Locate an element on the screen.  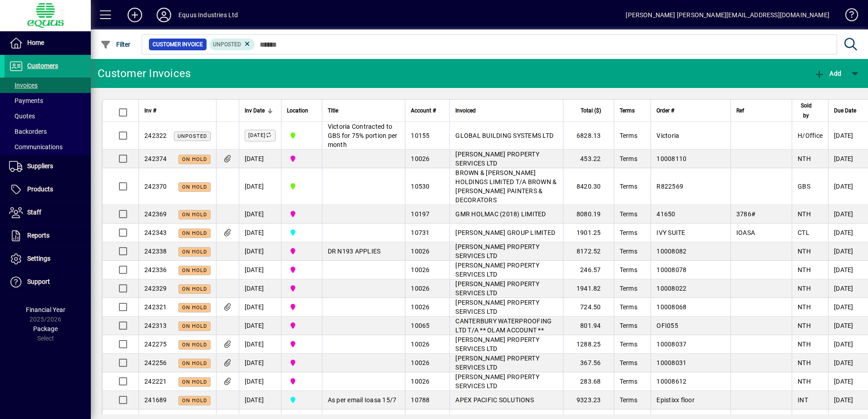
div: Customer Invoices is located at coordinates (144, 73).